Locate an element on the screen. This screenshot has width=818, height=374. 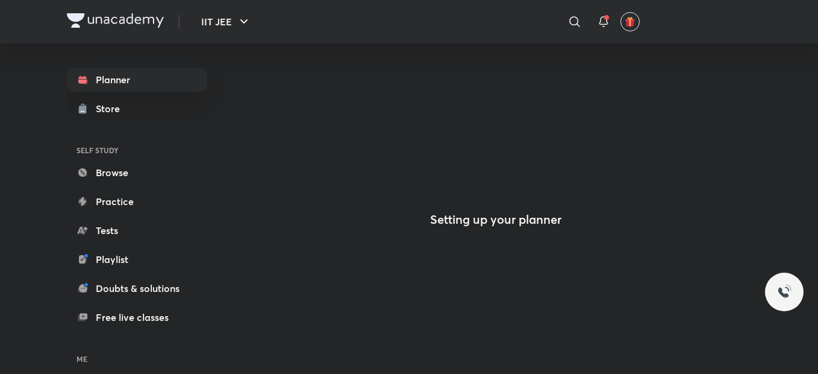
a: Company Logo is located at coordinates (115, 22).